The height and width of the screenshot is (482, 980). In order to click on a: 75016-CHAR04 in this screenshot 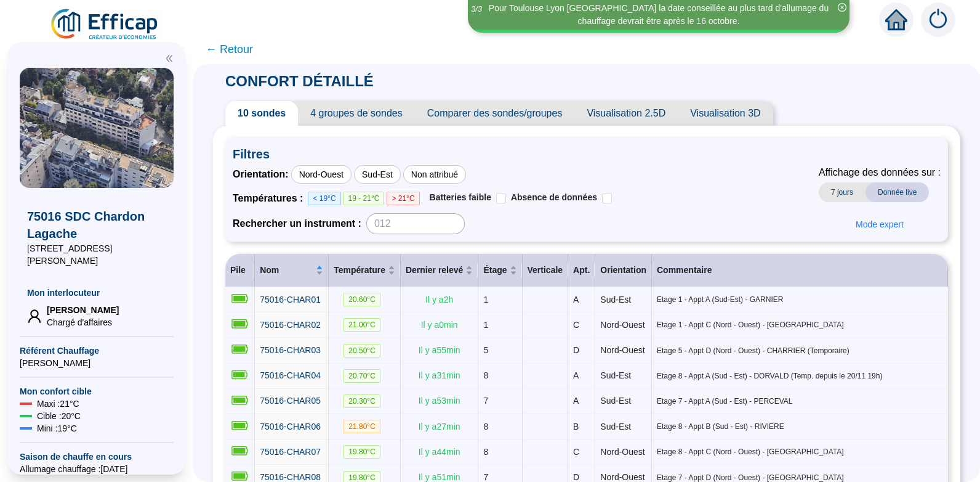, I will do `click(290, 376)`.